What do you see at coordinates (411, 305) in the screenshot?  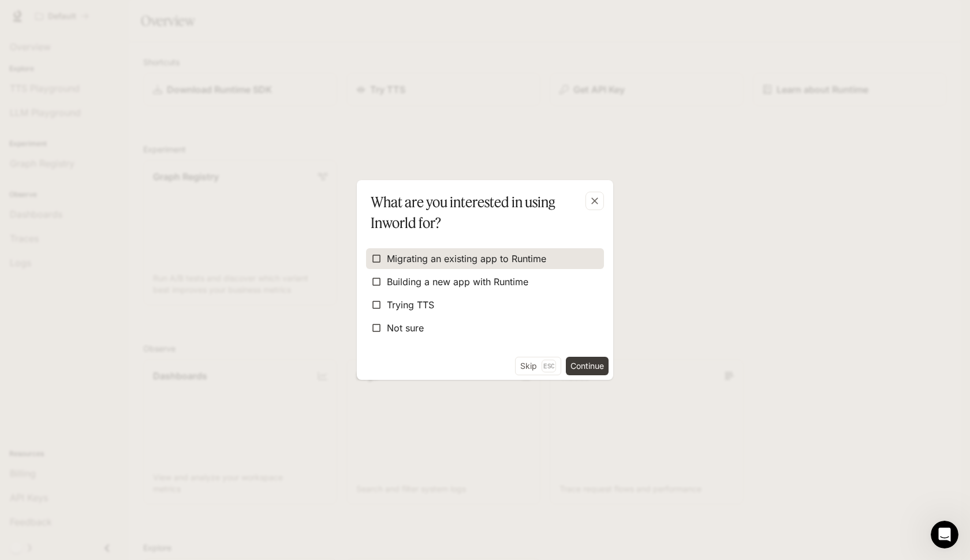 I see `span: Trying TTS` at bounding box center [411, 305].